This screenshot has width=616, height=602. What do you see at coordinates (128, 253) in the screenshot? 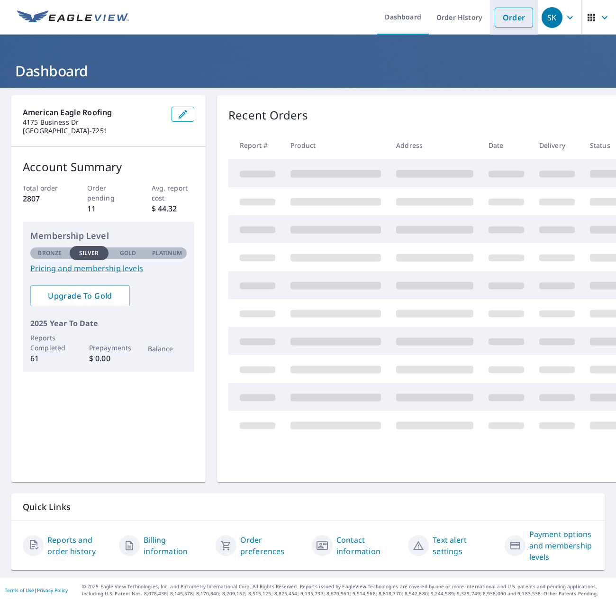
I see `p: Gold` at bounding box center [128, 253].